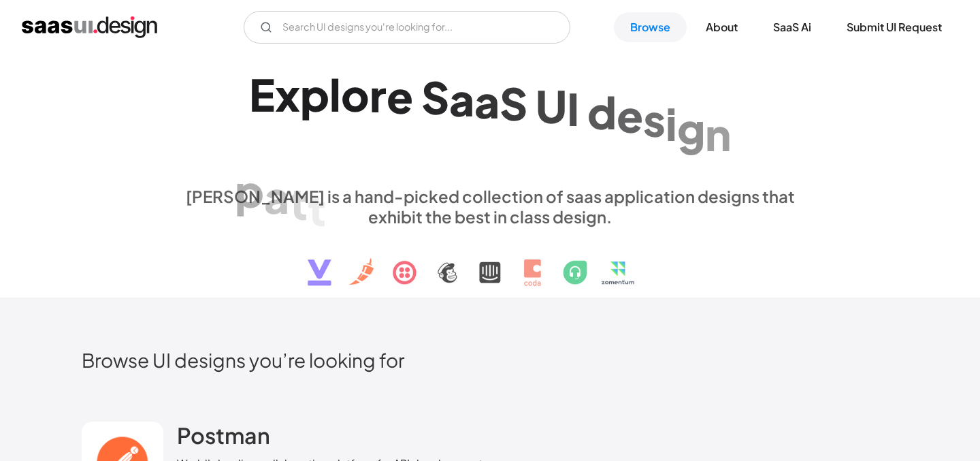 The height and width of the screenshot is (461, 980). I want to click on div: I, so click(574, 108).